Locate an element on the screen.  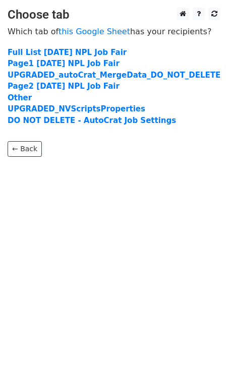
strong: DO NOT DELETE - AutoCrat Job Settings is located at coordinates (92, 120).